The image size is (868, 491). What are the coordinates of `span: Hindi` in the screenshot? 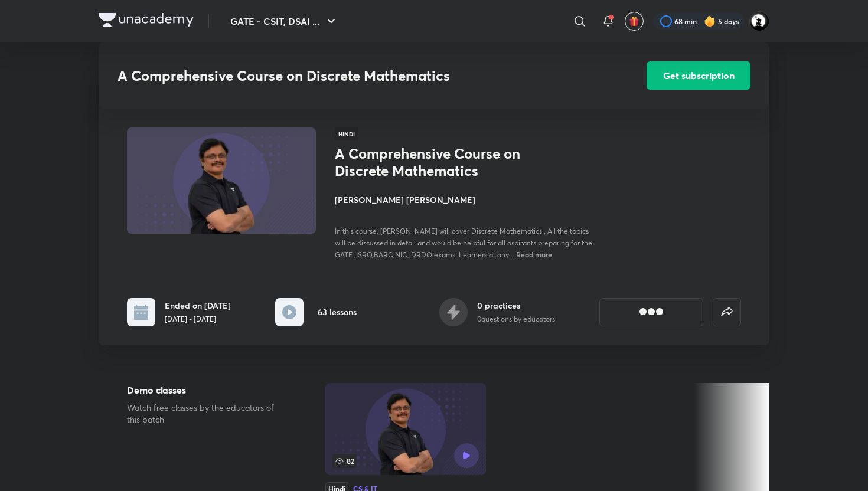 It's located at (346, 134).